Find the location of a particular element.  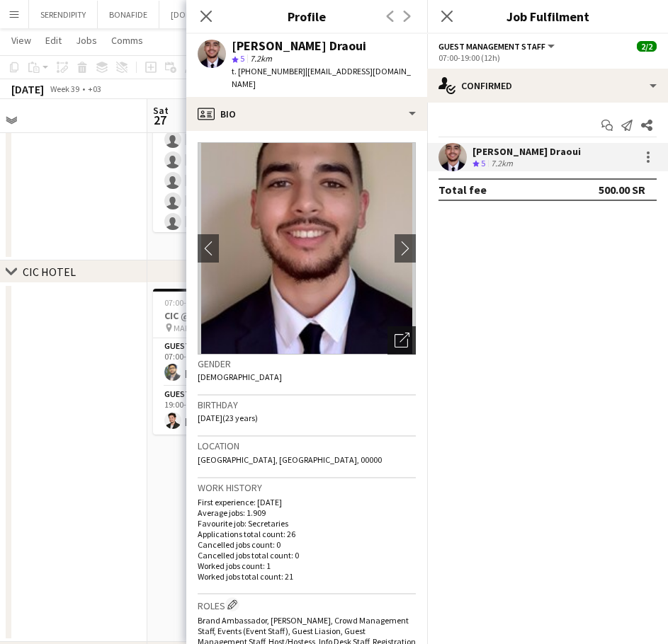

p: Worked jobs total count: 21 is located at coordinates (307, 576).